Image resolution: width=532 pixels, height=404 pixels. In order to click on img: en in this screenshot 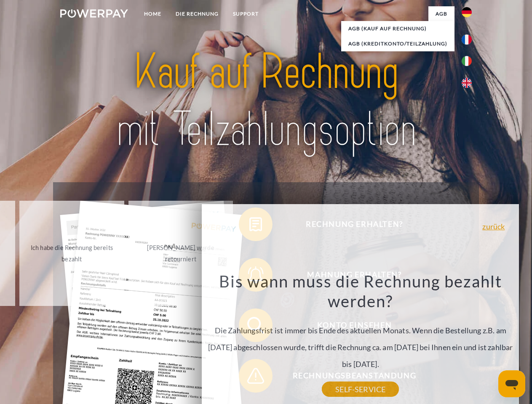, I will do `click(467, 83)`.